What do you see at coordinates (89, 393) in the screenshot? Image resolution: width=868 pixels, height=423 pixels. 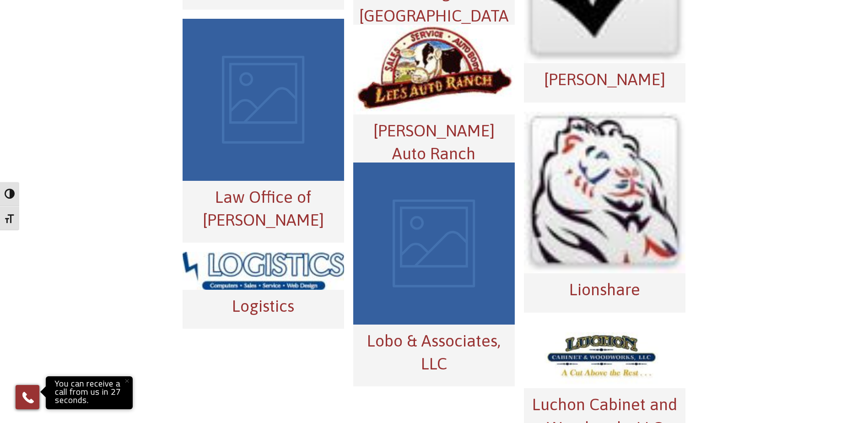 I see `p: You can receive a call from us in 27 seconds.` at bounding box center [89, 393].